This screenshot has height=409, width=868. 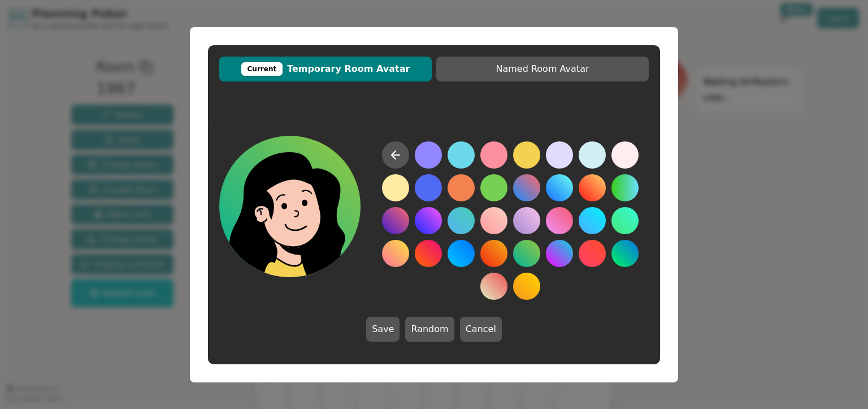 What do you see at coordinates (382, 329) in the screenshot?
I see `button: Save` at bounding box center [382, 329].